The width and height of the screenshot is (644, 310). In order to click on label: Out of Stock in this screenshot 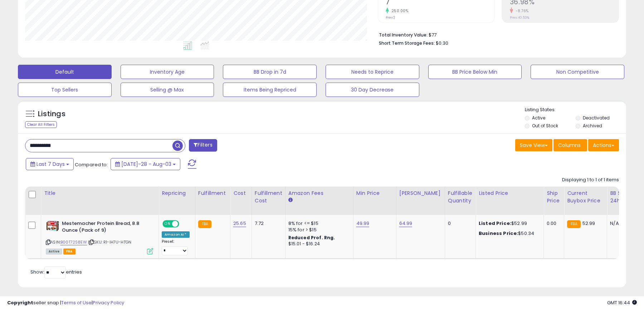, I will do `click(545, 125)`.